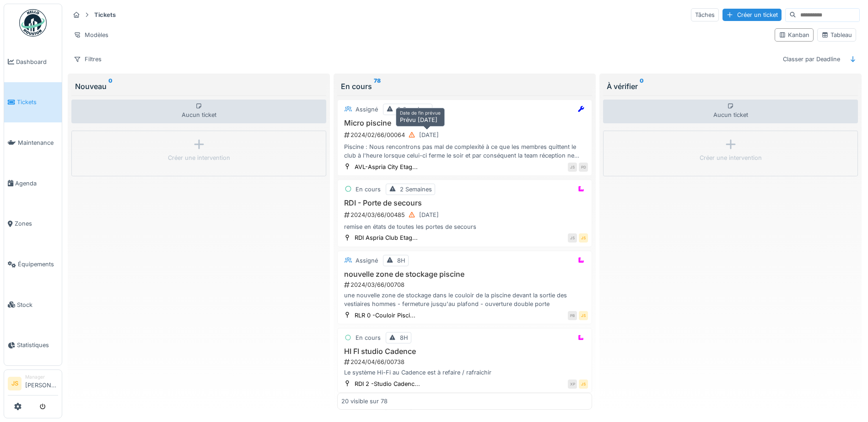 The width and height of the screenshot is (868, 422). I want to click on span: Tickets, so click(38, 102).